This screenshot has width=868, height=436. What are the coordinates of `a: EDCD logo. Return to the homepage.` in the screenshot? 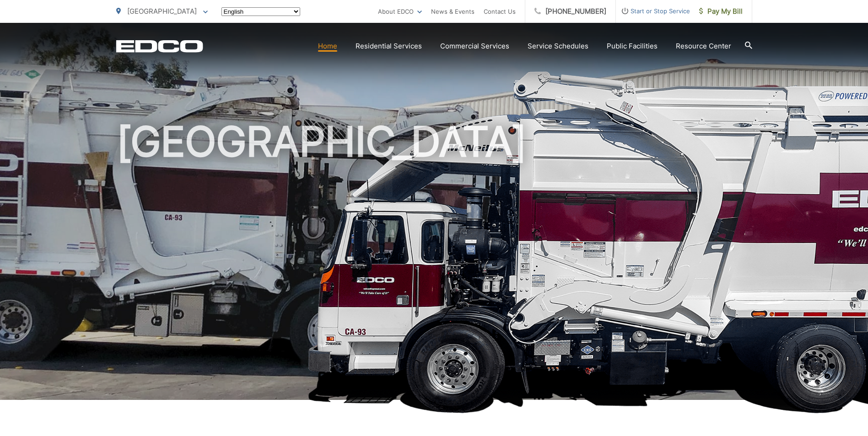 It's located at (159, 46).